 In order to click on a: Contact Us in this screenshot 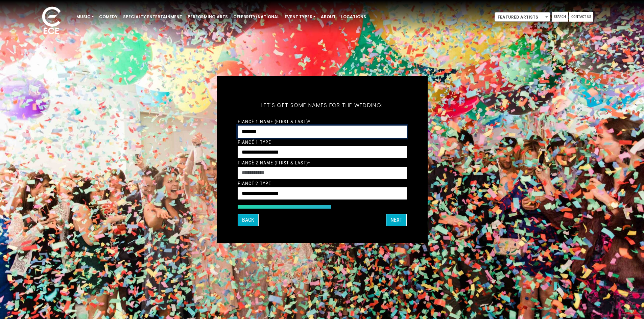, I will do `click(581, 17)`.